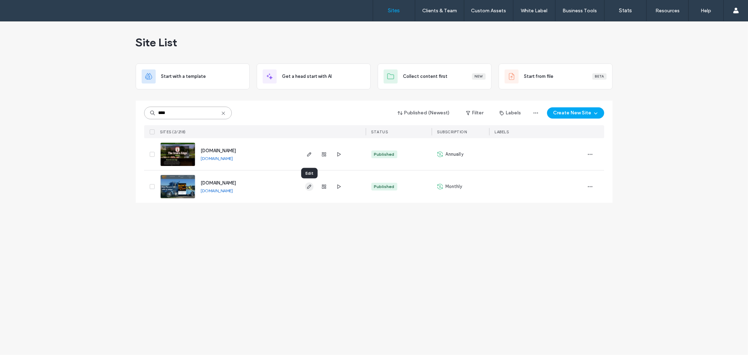  Describe the element at coordinates (425, 76) in the screenshot. I see `span: Collect content first` at that location.